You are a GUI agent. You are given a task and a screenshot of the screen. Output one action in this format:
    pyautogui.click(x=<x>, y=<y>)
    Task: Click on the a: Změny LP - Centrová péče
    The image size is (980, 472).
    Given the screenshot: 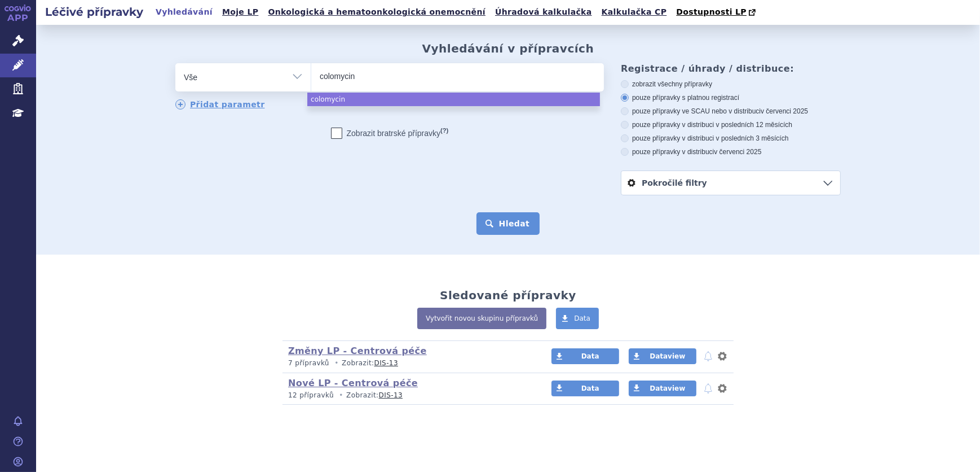 What is the action you would take?
    pyautogui.click(x=358, y=351)
    